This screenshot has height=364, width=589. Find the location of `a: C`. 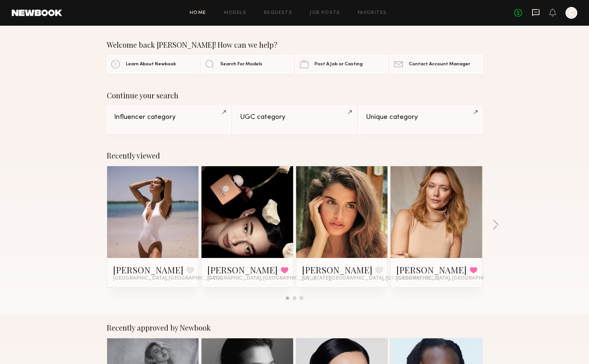

a: C is located at coordinates (571, 13).